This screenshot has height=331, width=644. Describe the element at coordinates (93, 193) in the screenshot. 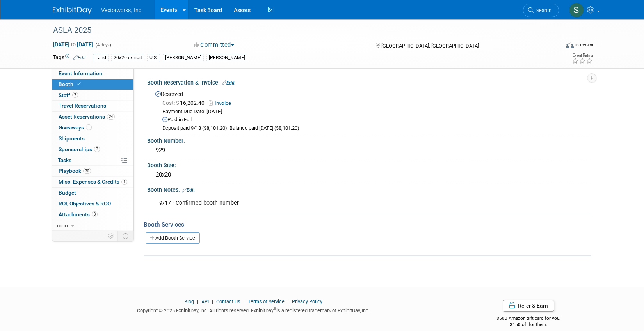

I see `a: Budget` at that location.